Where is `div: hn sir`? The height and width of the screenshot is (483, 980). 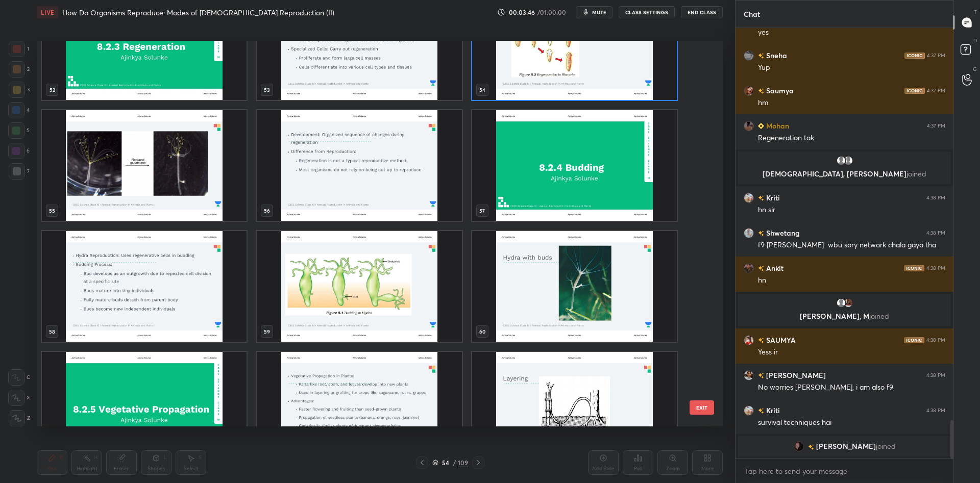
div: hn sir is located at coordinates (851, 210).